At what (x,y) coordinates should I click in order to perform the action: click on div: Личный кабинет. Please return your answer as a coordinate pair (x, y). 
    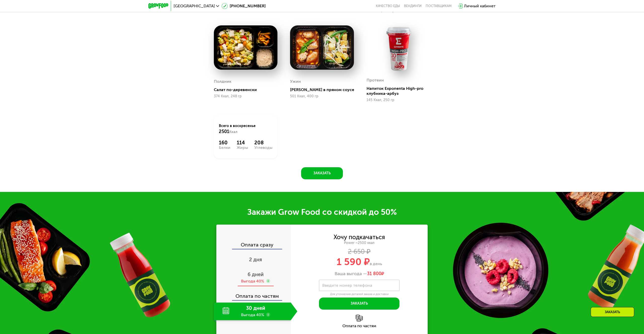
    Looking at the image, I should click on (480, 6).